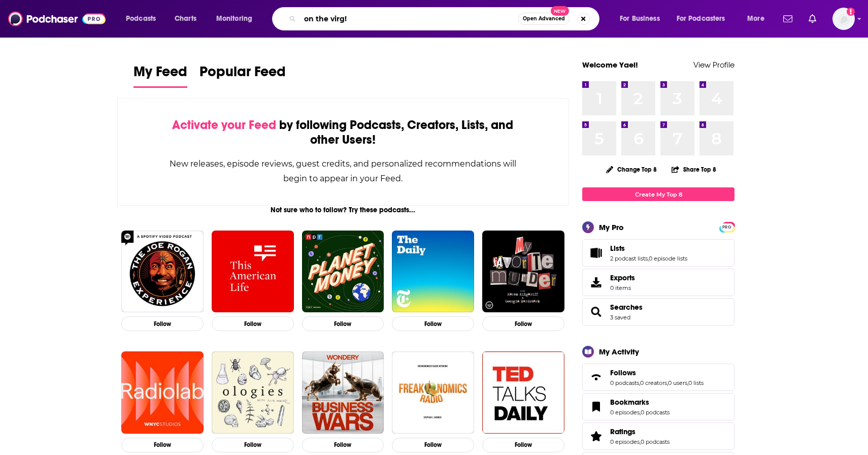 The width and height of the screenshot is (868, 455). What do you see at coordinates (433, 272) in the screenshot?
I see `a: The Daily` at bounding box center [433, 272].